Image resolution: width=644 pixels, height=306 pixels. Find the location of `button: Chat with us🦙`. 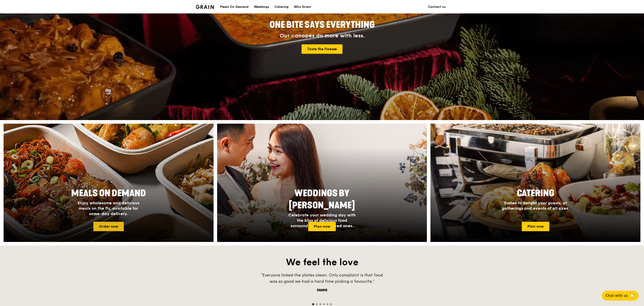

button: Chat with us🦙 is located at coordinates (620, 296).